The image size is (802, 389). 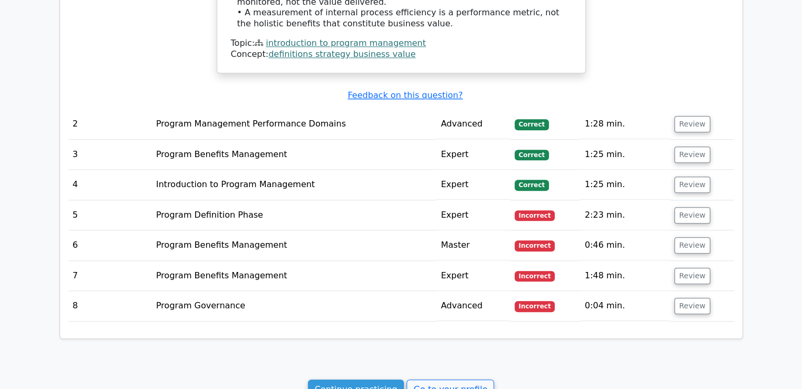 What do you see at coordinates (341, 54) in the screenshot?
I see `a: definitions strategy business value` at bounding box center [341, 54].